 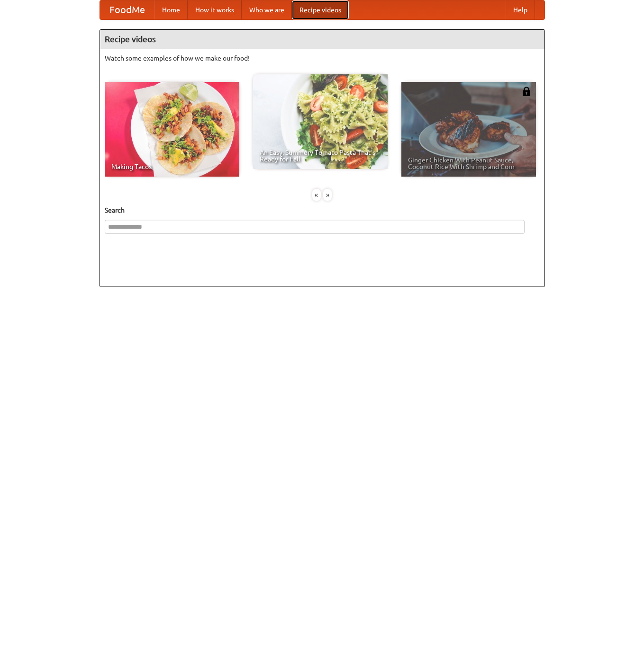 I want to click on p: Watch some examples of how we make our food!, so click(x=322, y=58).